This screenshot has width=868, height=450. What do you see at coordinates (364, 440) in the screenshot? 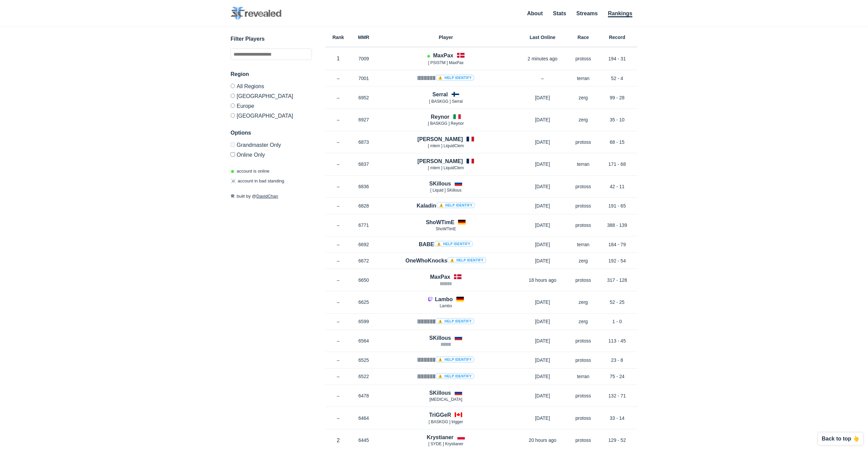
I see `p: 6445` at bounding box center [364, 440].